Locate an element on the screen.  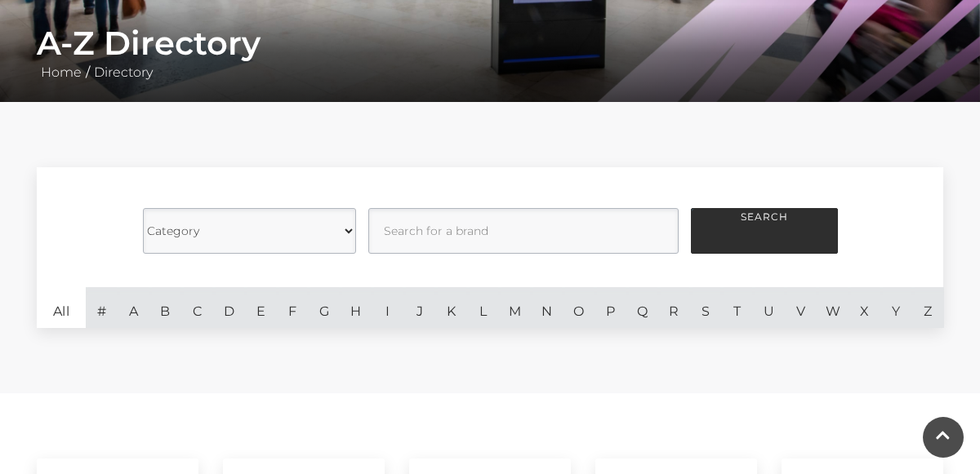
a: R is located at coordinates (673, 307).